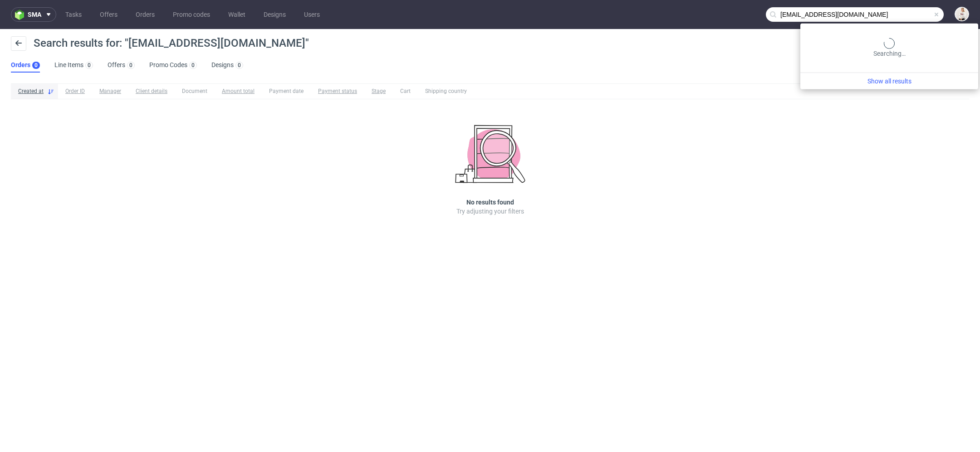  Describe the element at coordinates (34, 15) in the screenshot. I see `button: sma` at that location.